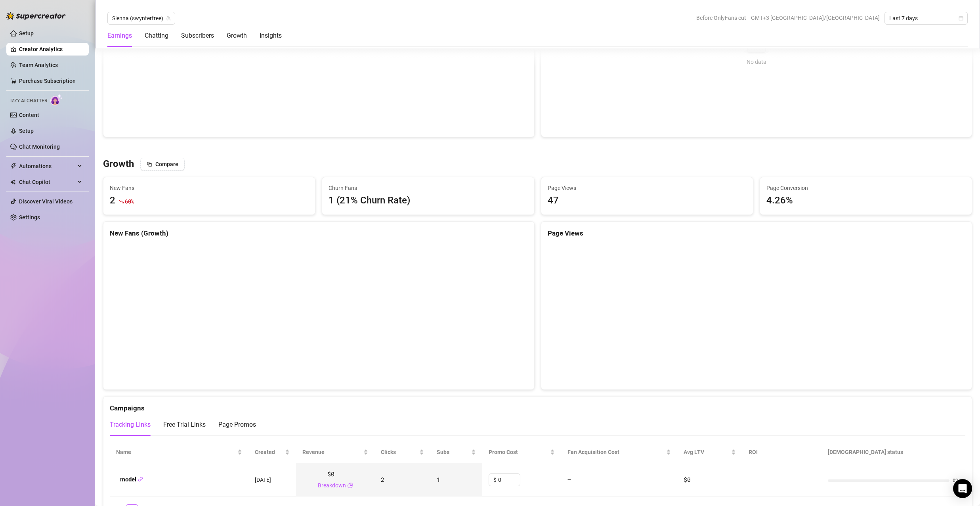  I want to click on span: Revenue, so click(332, 452).